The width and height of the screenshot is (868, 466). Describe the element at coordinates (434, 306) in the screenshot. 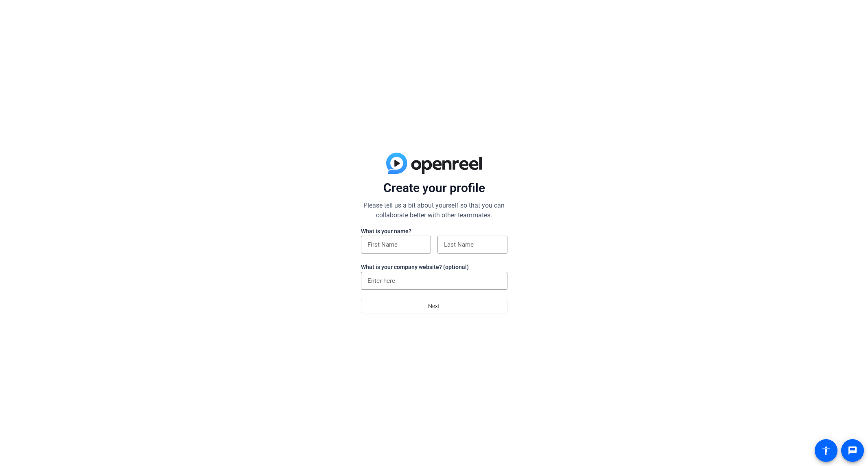

I see `button: Next` at that location.